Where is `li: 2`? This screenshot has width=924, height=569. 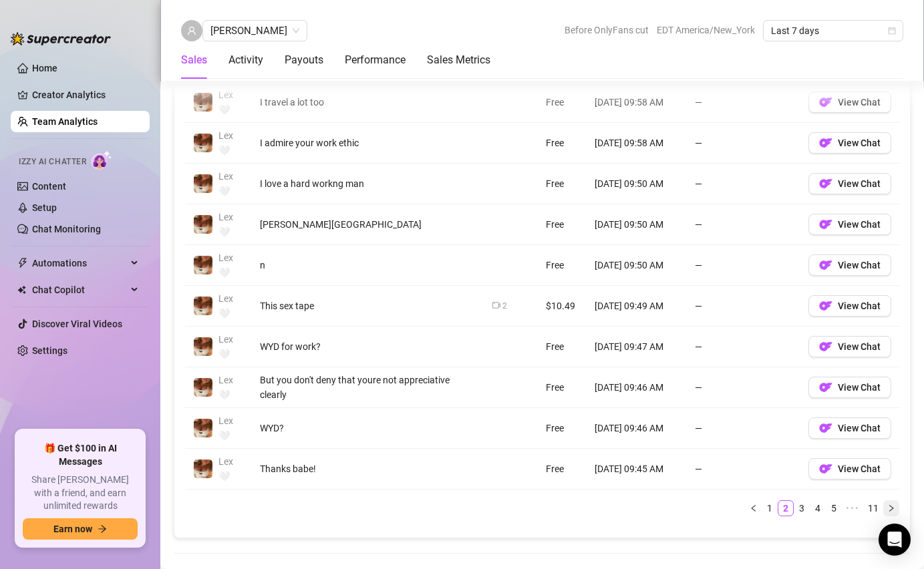
li: 2 is located at coordinates (785, 508).